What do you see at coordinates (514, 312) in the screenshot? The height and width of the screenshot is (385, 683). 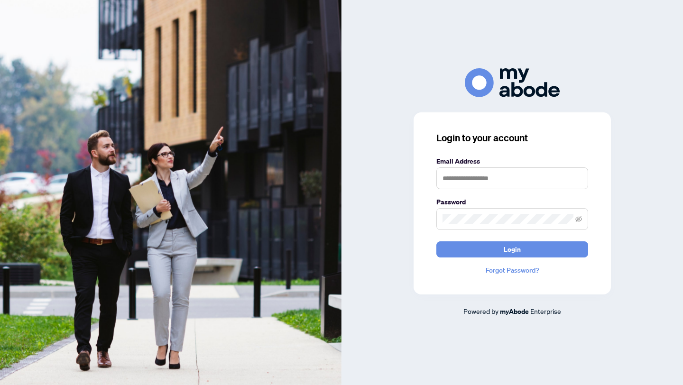 I see `a: myAbode` at bounding box center [514, 312].